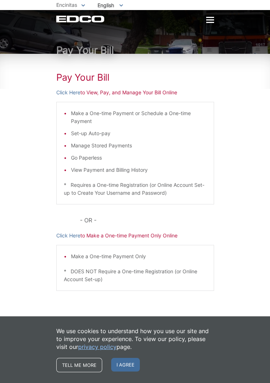 Image resolution: width=270 pixels, height=383 pixels. Describe the element at coordinates (135, 93) in the screenshot. I see `p: to View, Pay, and Manage Your Bill Online` at that location.